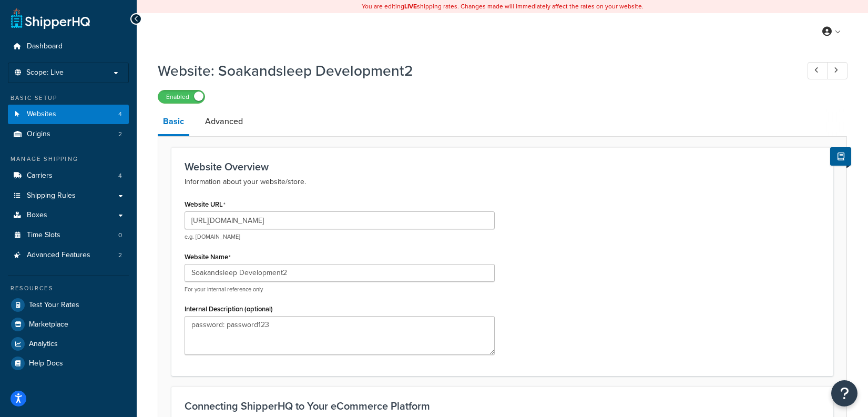  I want to click on li: Dashboard, so click(68, 46).